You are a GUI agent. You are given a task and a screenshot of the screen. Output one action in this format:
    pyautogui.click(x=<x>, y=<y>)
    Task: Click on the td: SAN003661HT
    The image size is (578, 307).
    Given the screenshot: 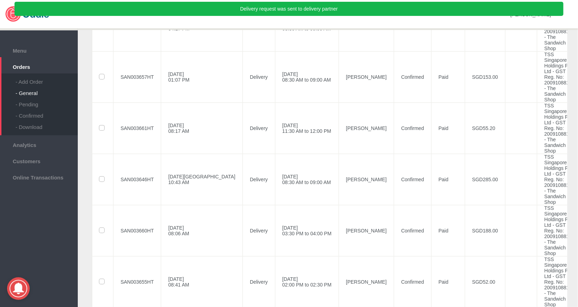 What is the action you would take?
    pyautogui.click(x=137, y=128)
    